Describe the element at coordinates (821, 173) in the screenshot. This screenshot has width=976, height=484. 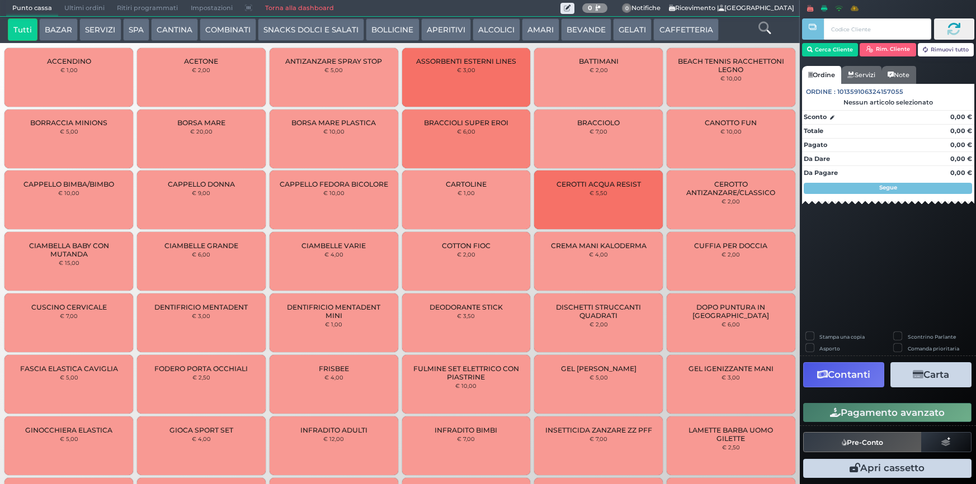
I see `strong: Da Pagare` at that location.